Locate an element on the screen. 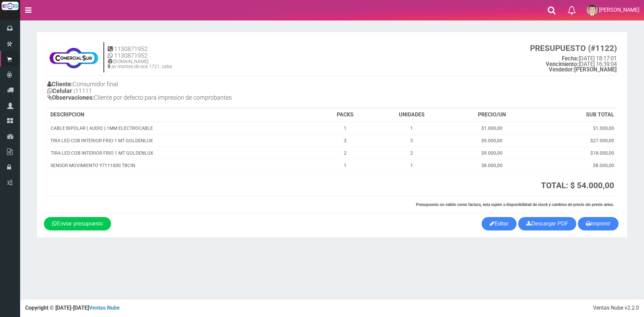 The height and width of the screenshot is (317, 644). a: Descargar PDF is located at coordinates (547, 223).